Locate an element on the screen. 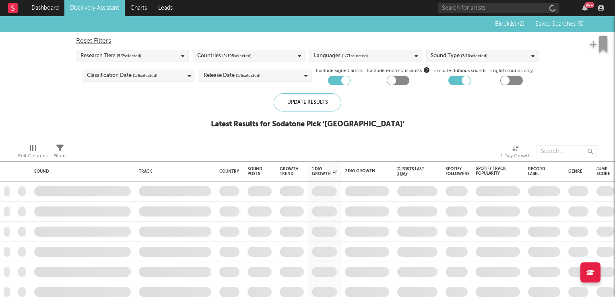 Image resolution: width=615 pixels, height=297 pixels. div: Research Tiers is located at coordinates (111, 56).